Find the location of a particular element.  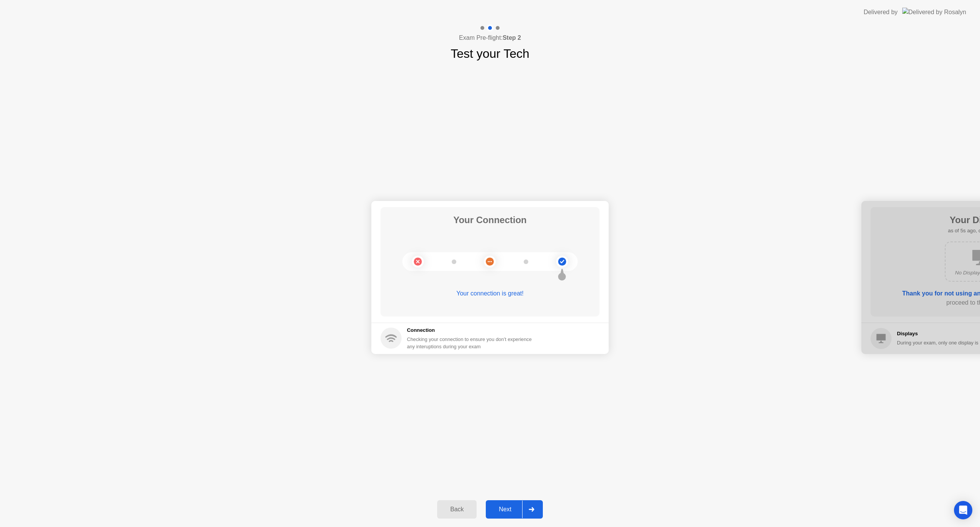

h5: Connection is located at coordinates (472, 330).